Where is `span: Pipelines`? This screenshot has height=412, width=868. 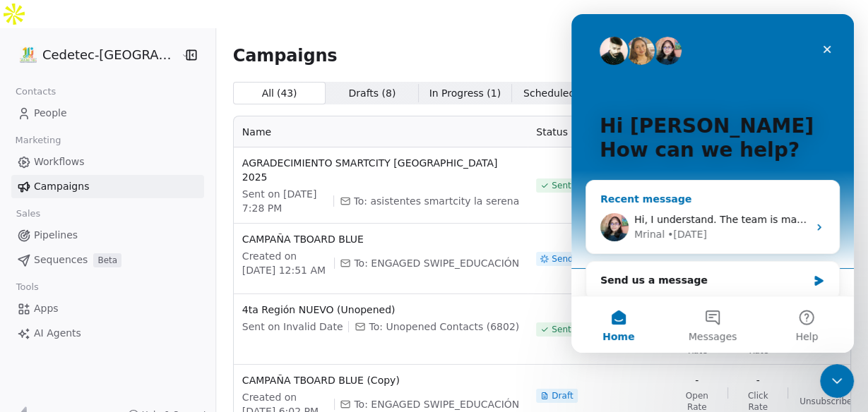 span: Pipelines is located at coordinates (56, 235).